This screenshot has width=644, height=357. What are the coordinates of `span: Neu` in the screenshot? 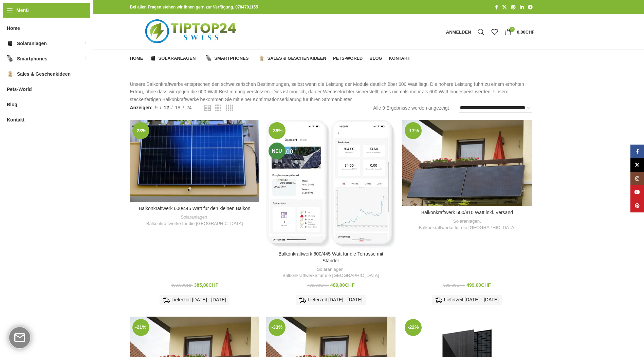 It's located at (277, 151).